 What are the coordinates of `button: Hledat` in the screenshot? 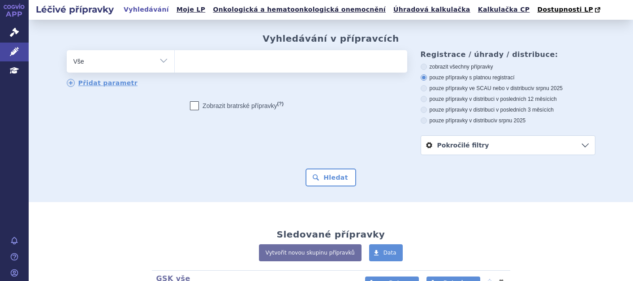 It's located at (330, 177).